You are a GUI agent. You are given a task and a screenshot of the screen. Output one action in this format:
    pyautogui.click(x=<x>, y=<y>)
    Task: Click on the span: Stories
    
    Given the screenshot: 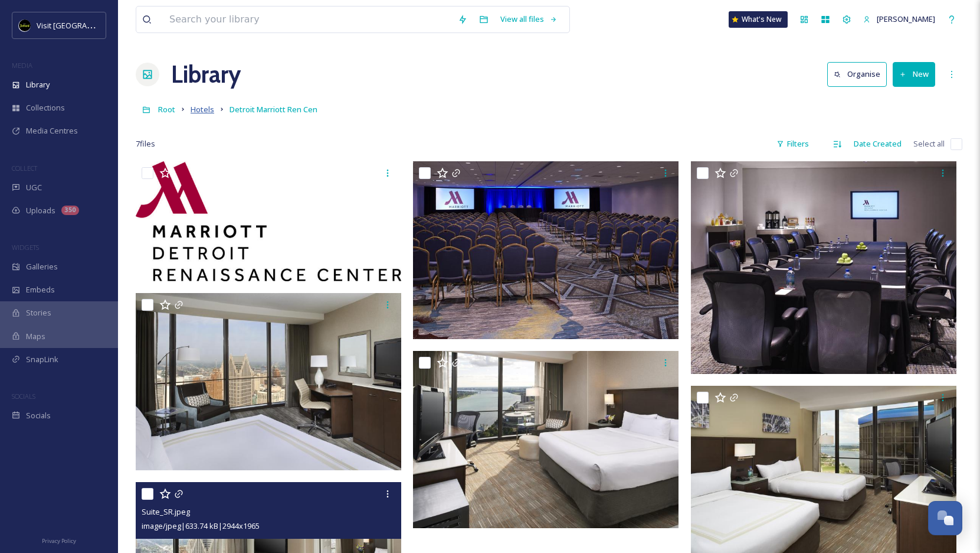 What is the action you would take?
    pyautogui.click(x=38, y=313)
    